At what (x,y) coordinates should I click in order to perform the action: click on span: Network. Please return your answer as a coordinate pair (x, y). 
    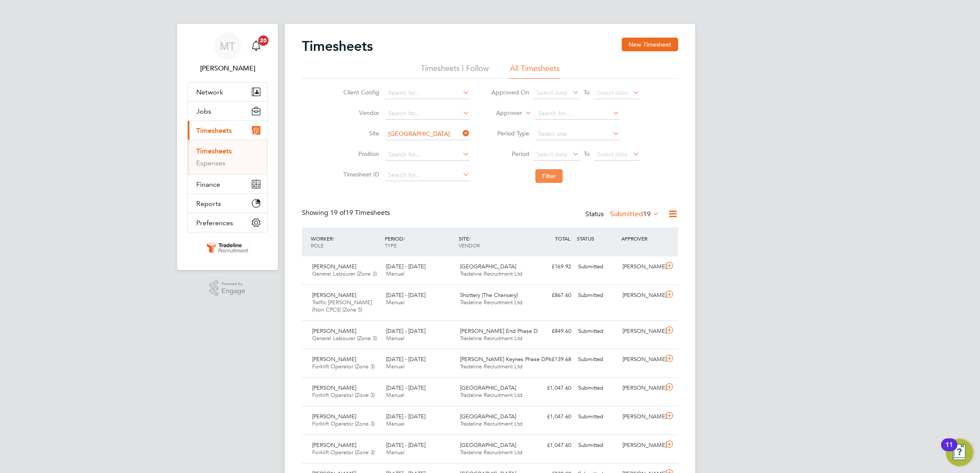
    Looking at the image, I should click on (209, 92).